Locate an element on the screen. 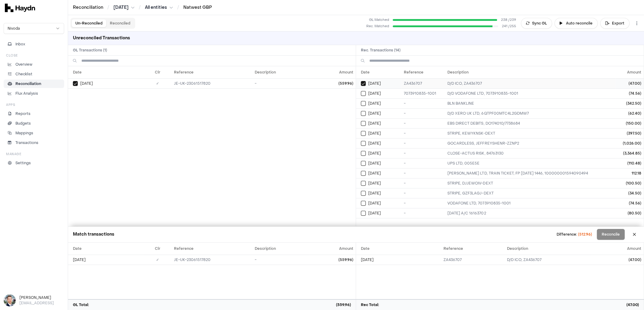  a: Natwest GBP is located at coordinates (198, 7).